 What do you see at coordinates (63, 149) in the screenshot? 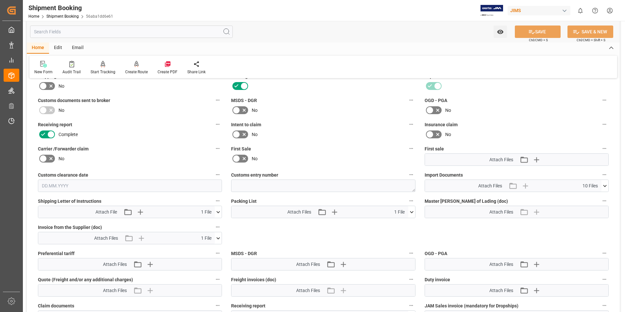
I see `span: Carrier /Forwarder claim` at bounding box center [63, 149].